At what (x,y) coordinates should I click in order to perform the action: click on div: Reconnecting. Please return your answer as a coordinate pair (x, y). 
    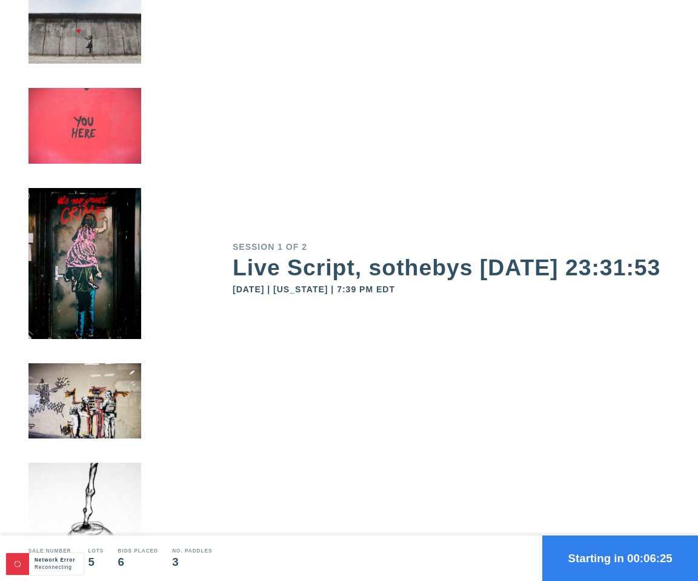
    Looking at the image, I should click on (56, 568).